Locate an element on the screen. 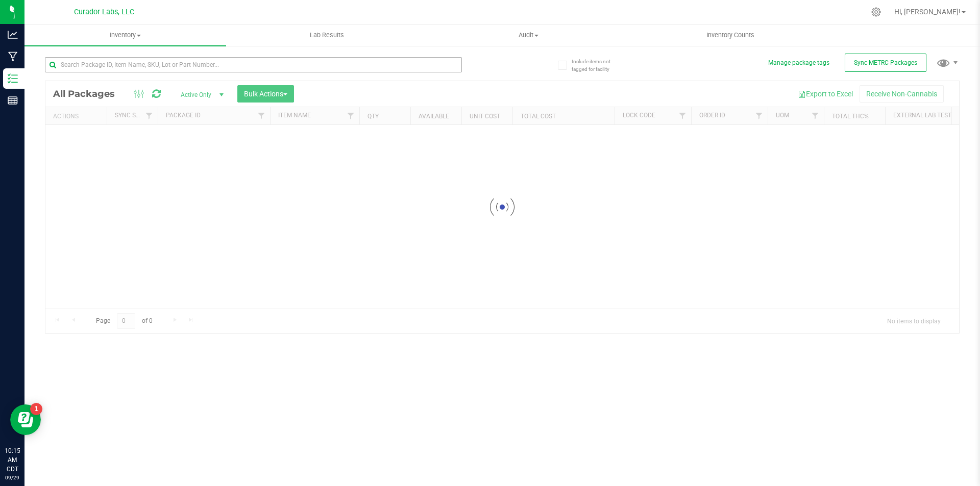  span: Include items not tagged for facility is located at coordinates (597, 66).